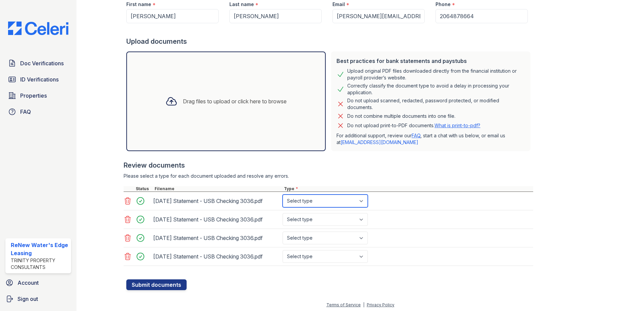 The image size is (644, 311). I want to click on span: Doc Verifications, so click(42, 63).